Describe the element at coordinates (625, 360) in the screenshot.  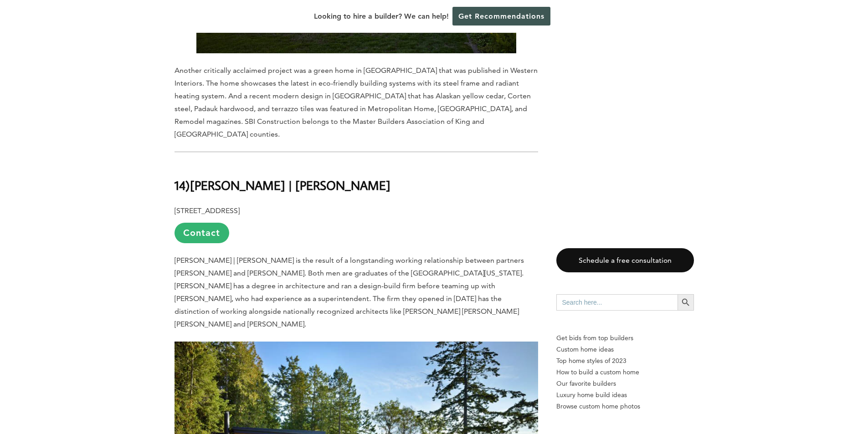
I see `a: Top home styles of 2023` at that location.